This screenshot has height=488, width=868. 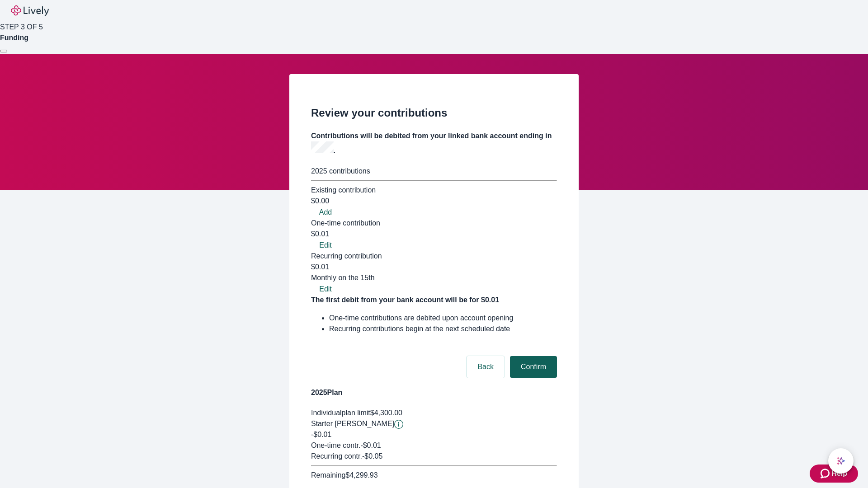 I want to click on div: Recurring contribution, so click(x=434, y=256).